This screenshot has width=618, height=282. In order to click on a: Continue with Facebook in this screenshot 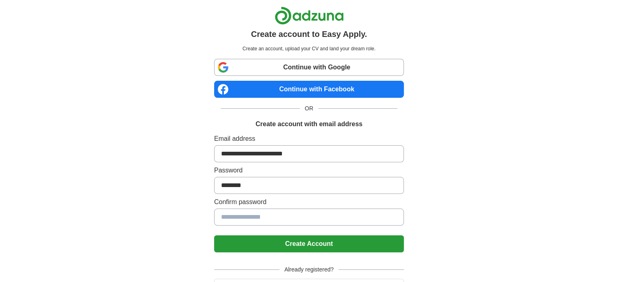, I will do `click(309, 89)`.